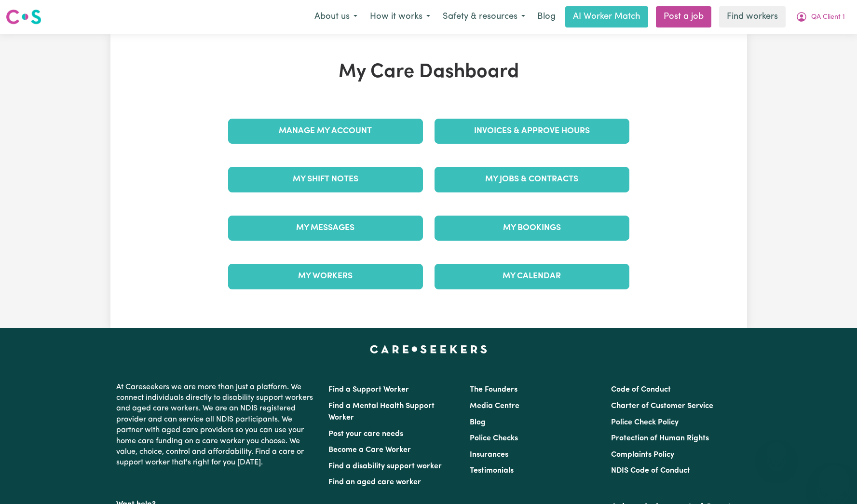 This screenshot has width=857, height=504. I want to click on a: Find workers, so click(753, 17).